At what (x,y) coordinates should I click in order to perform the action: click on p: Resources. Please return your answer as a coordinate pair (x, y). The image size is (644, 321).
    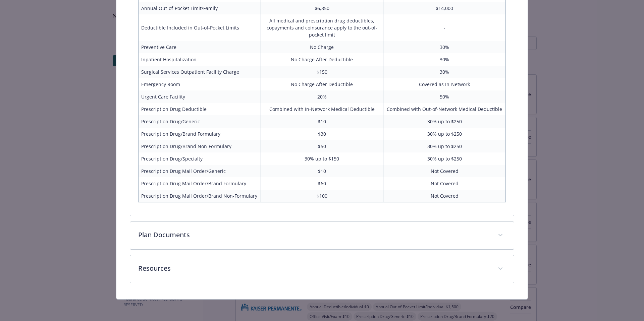
    Looking at the image, I should click on (314, 268).